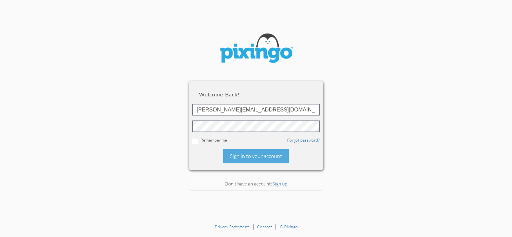 The width and height of the screenshot is (512, 237). Describe the element at coordinates (256, 184) in the screenshot. I see `div: Don't have an account?` at that location.